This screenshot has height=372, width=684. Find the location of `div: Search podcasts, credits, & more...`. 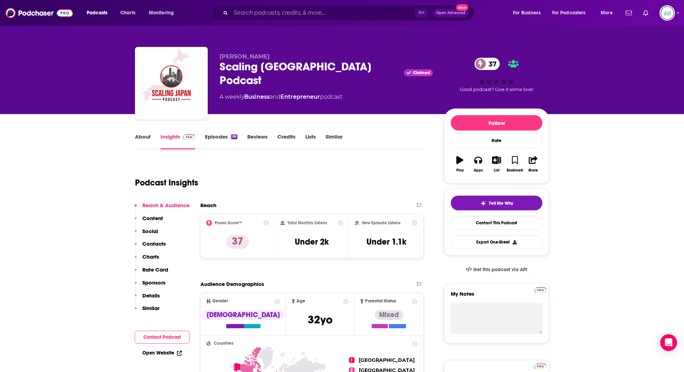

div: Search podcasts, credits, & more... is located at coordinates (350, 13).